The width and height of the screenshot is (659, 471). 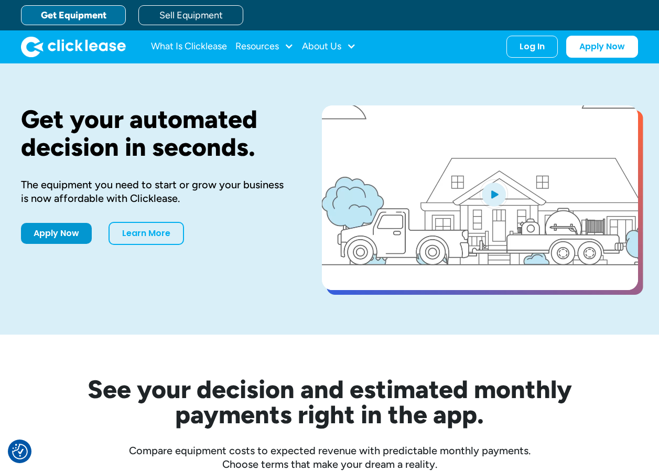 I want to click on div: Resources, so click(x=264, y=47).